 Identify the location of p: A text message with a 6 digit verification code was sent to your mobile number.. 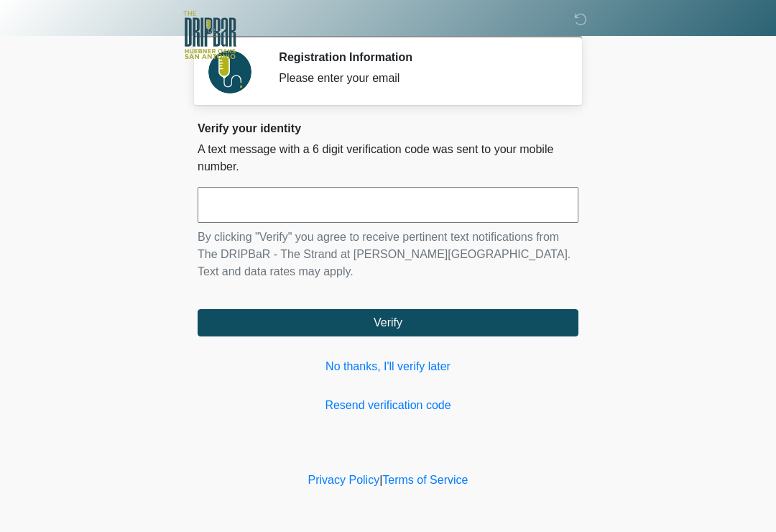
(388, 158).